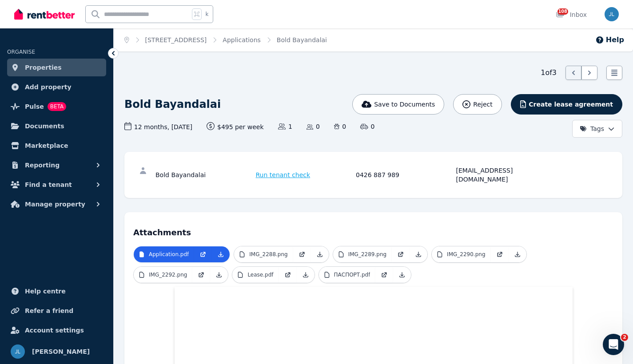 This screenshot has height=364, width=633. What do you see at coordinates (609, 40) in the screenshot?
I see `button: Help` at bounding box center [609, 40].